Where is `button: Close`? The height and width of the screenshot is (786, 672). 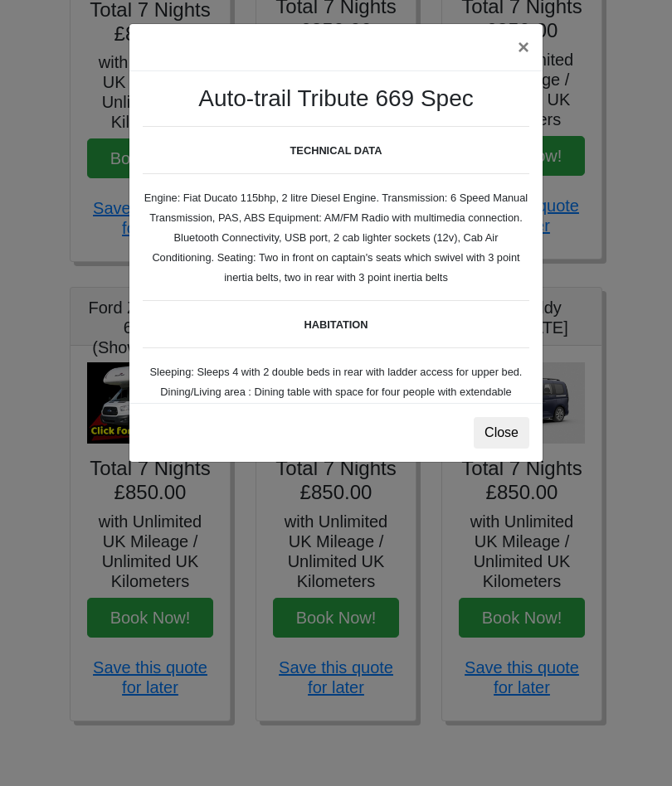
button: Close is located at coordinates (501, 433).